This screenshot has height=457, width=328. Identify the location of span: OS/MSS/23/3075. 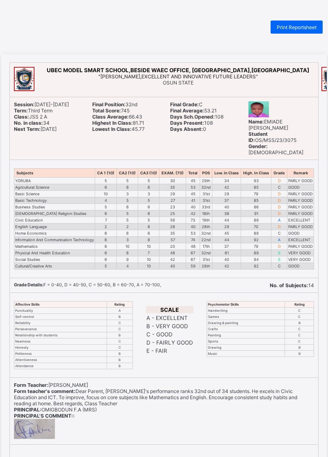
(272, 137).